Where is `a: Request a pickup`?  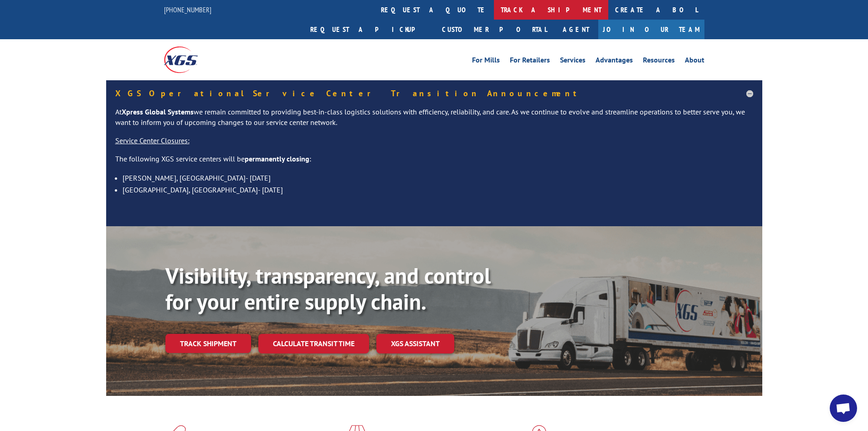
a: Request a pickup is located at coordinates (369, 29).